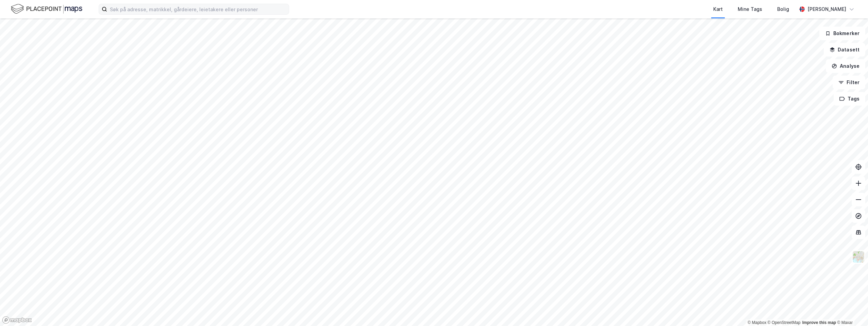 The height and width of the screenshot is (326, 868). Describe the element at coordinates (845, 66) in the screenshot. I see `button: Analyse` at that location.